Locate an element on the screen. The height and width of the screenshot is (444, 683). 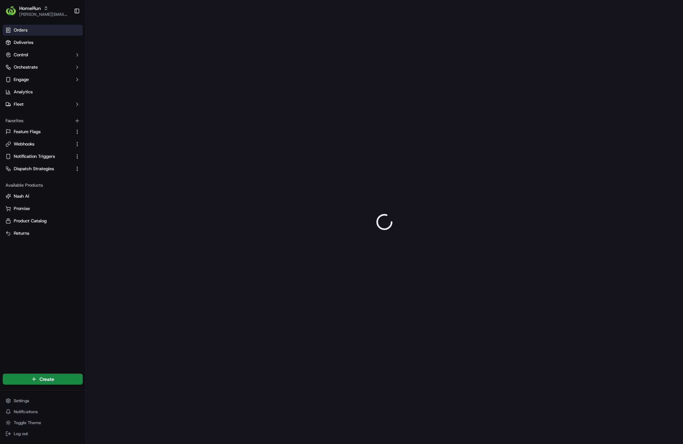
span: Log out is located at coordinates (21, 434).